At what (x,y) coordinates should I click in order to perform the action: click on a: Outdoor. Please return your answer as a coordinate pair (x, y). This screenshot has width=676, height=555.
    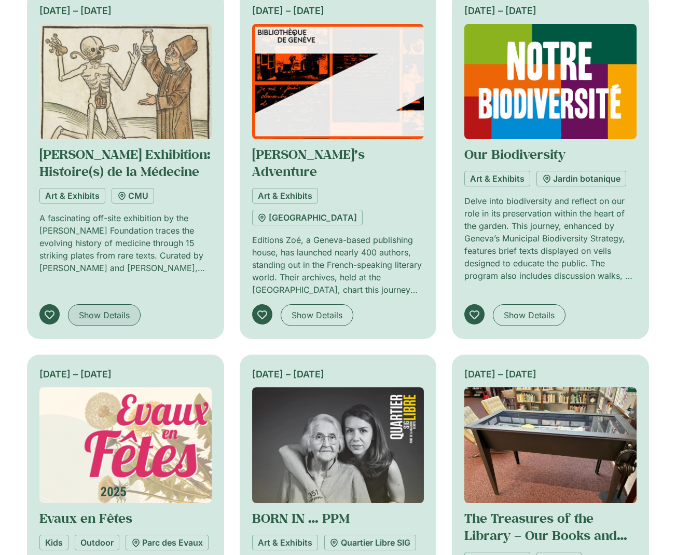
    Looking at the image, I should click on (97, 542).